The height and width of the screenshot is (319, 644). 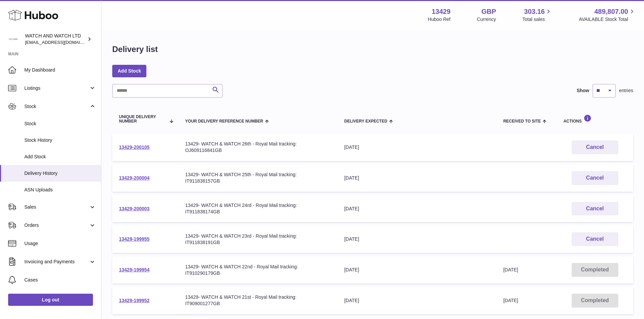 I want to click on div: 13429- WATCH & WATCH 25th - Royal Mail tracking: IT911838157GB, so click(x=258, y=178).